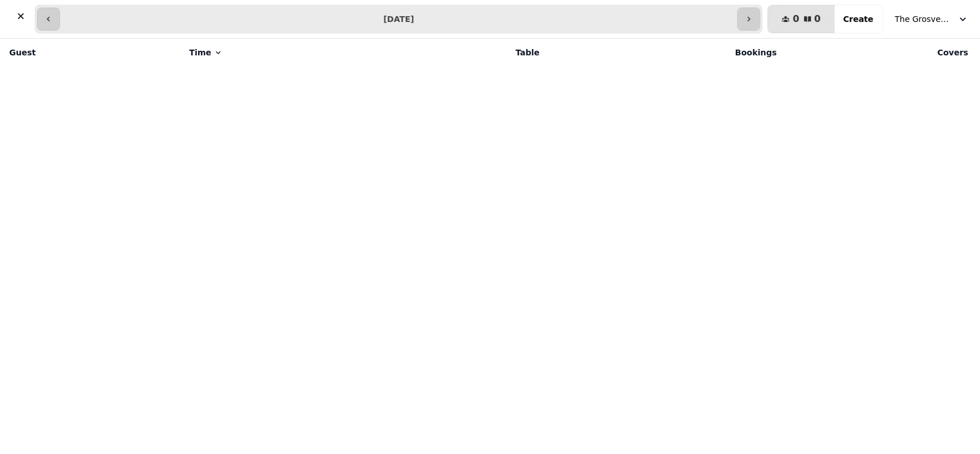 The height and width of the screenshot is (454, 980). I want to click on span: Create, so click(858, 19).